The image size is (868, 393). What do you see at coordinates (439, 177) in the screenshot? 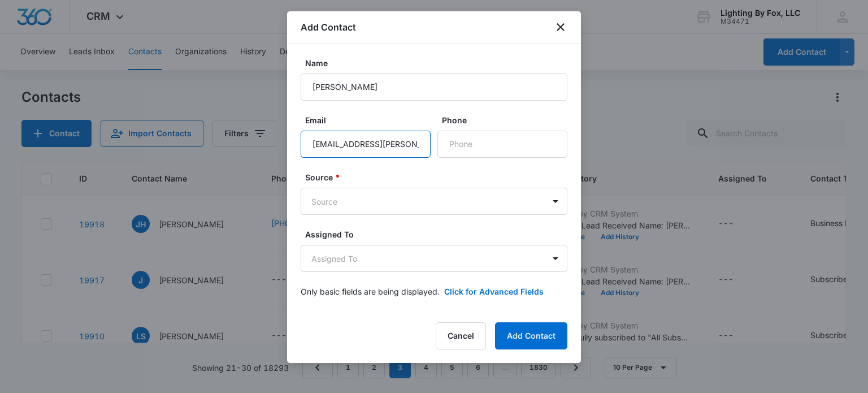
I see `label: Source` at bounding box center [439, 177].